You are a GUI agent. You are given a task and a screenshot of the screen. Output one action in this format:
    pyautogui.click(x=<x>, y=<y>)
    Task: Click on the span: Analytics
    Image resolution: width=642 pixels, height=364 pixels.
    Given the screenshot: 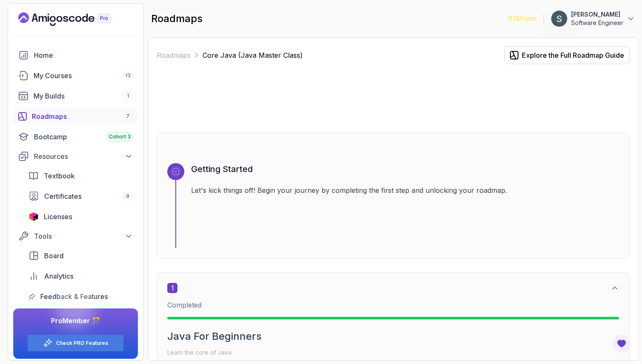 What is the action you would take?
    pyautogui.click(x=59, y=276)
    